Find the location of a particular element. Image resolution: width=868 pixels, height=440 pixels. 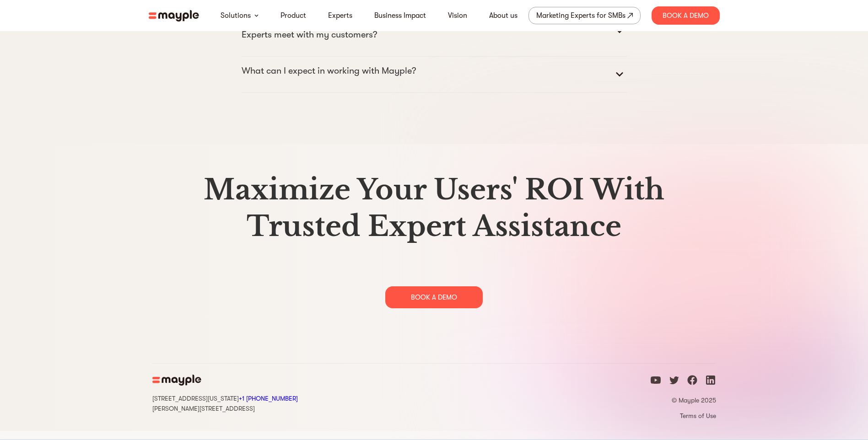

img: gradient is located at coordinates (673, 287).